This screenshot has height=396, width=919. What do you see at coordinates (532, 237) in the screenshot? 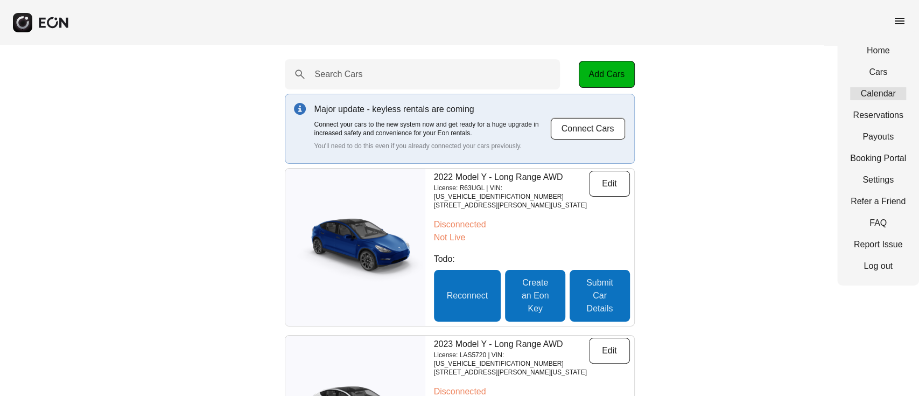
I see `p: Not Live` at bounding box center [532, 237].